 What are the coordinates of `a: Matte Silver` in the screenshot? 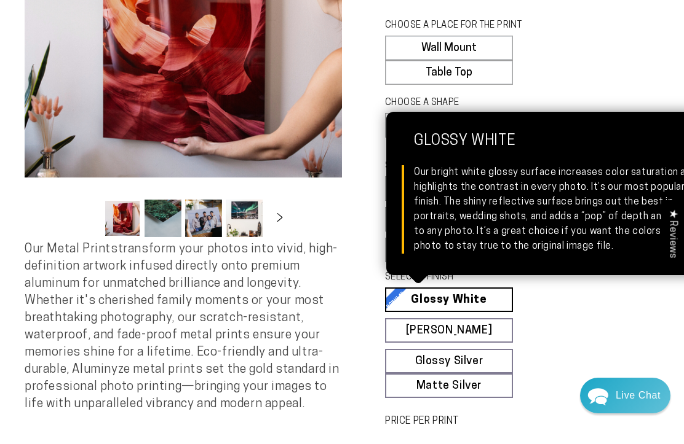 It's located at (449, 386).